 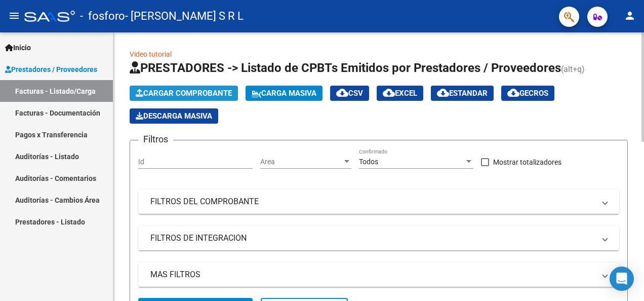 I want to click on mat-panel-title: MAS FILTROS, so click(x=373, y=274).